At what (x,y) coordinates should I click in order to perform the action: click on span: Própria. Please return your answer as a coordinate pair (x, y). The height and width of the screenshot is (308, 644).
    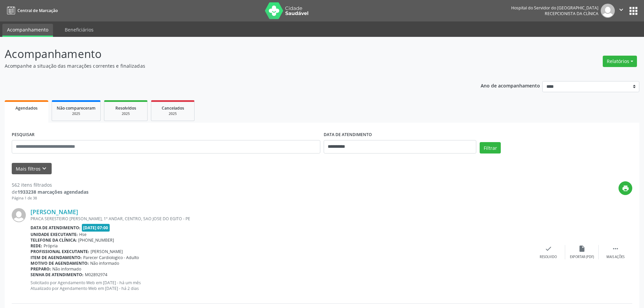
    Looking at the image, I should click on (51, 245).